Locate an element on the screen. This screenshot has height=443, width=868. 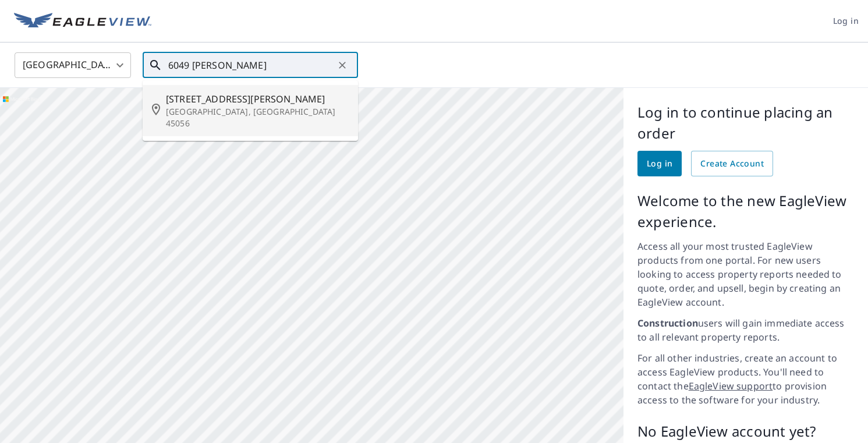
button: Clear is located at coordinates (342, 65).